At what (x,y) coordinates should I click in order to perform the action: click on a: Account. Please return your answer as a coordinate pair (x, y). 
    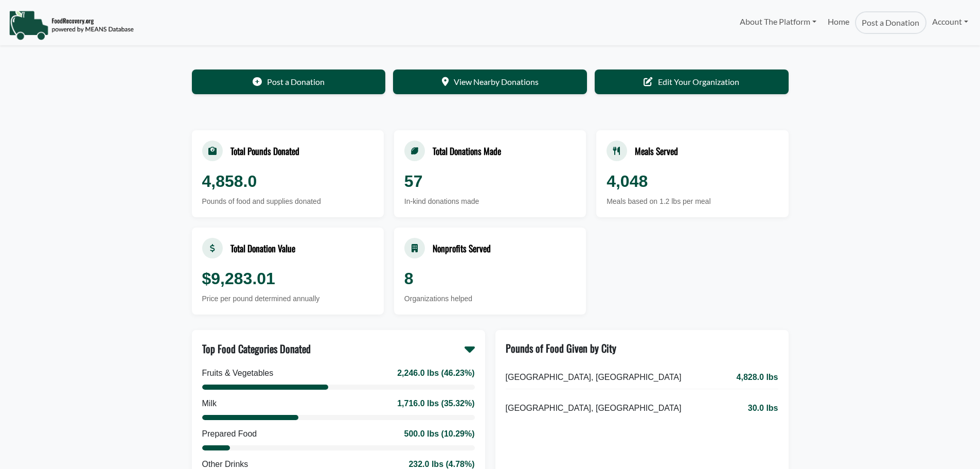
    Looking at the image, I should click on (950, 22).